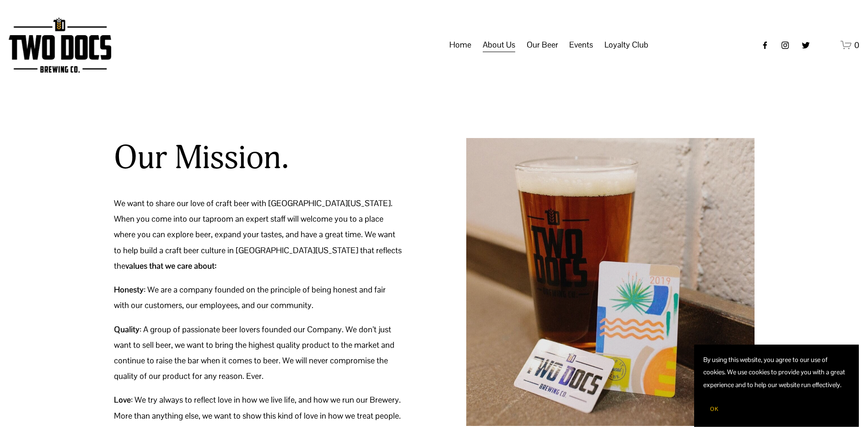 The width and height of the screenshot is (868, 436). What do you see at coordinates (776, 386) in the screenshot?
I see `section: Cookie banner` at bounding box center [776, 386].